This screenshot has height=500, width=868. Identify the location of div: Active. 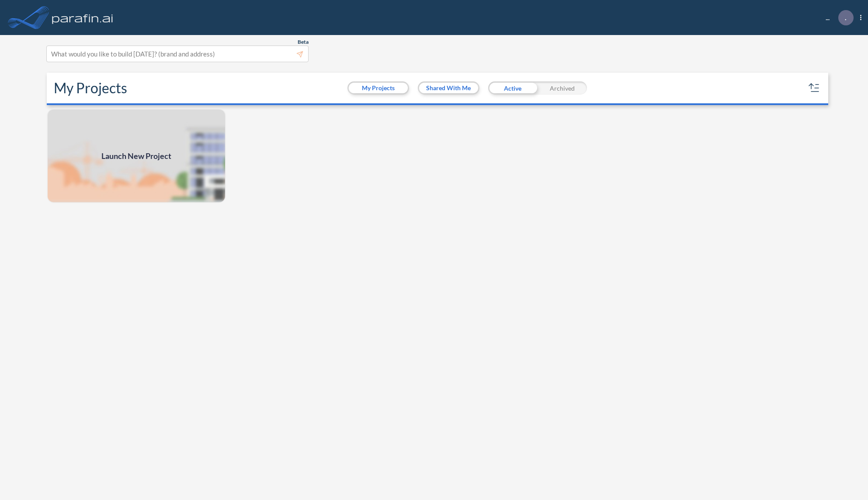
(513, 88).